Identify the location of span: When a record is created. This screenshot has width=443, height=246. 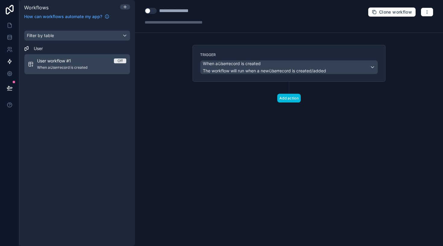
(232, 64).